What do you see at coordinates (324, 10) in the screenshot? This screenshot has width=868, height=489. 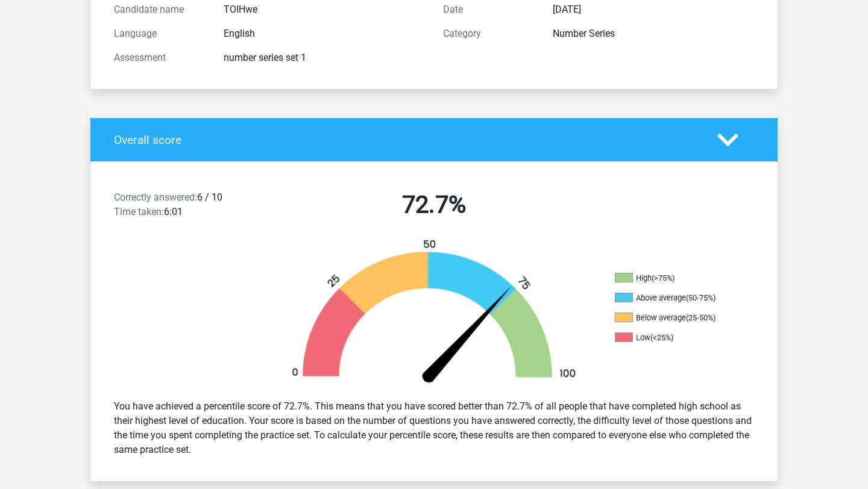 I see `div: TOIHwe` at bounding box center [324, 10].